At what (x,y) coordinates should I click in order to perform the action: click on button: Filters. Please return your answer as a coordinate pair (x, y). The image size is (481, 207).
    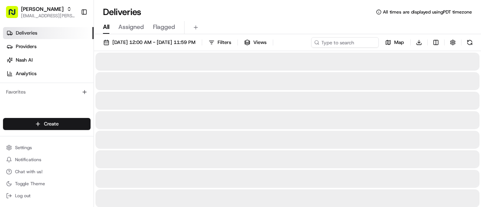
    Looking at the image, I should click on (220, 42).